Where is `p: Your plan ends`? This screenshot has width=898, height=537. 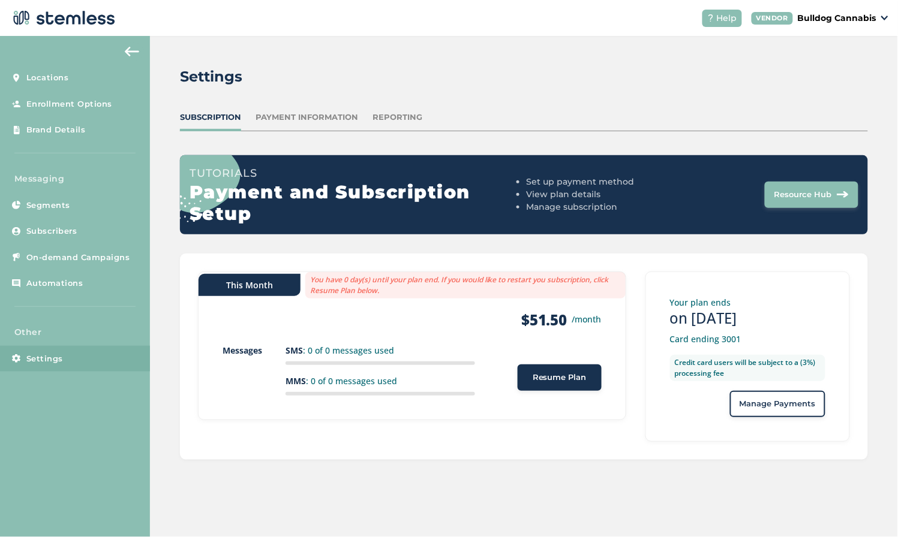
p: Your plan ends is located at coordinates (747, 302).